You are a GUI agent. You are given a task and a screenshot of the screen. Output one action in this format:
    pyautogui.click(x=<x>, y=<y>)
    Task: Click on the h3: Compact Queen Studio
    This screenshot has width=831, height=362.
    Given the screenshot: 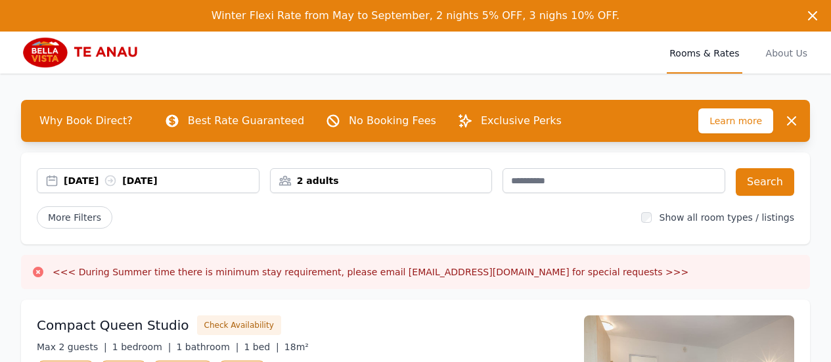 What is the action you would take?
    pyautogui.click(x=113, y=325)
    